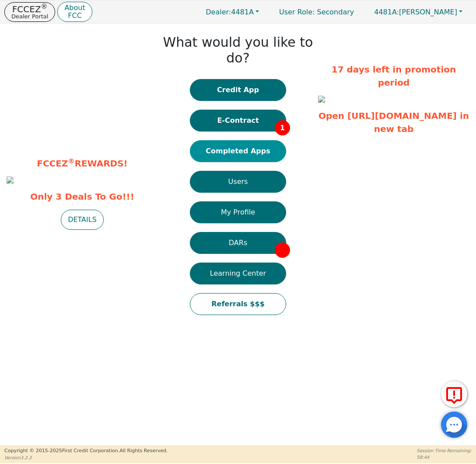 The image size is (476, 464). Describe the element at coordinates (322, 99) in the screenshot. I see `img: f1b39f57-0211-4278-9dd2-a7c759c86f9b` at that location.